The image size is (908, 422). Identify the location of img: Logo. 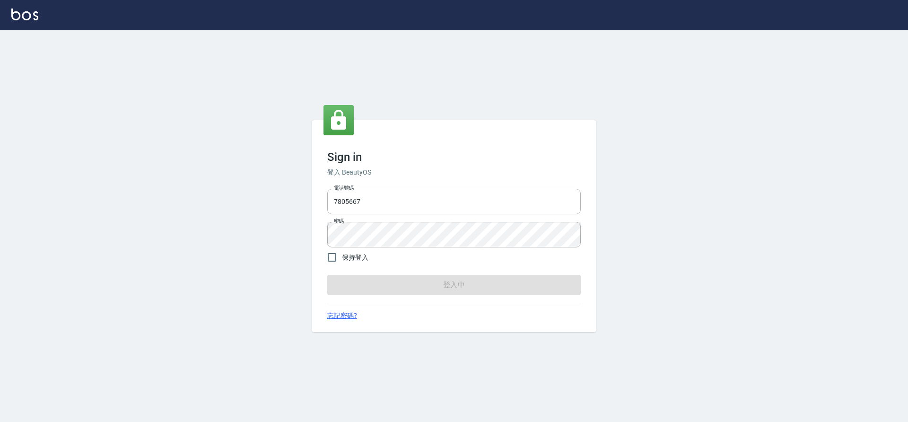
(25, 14).